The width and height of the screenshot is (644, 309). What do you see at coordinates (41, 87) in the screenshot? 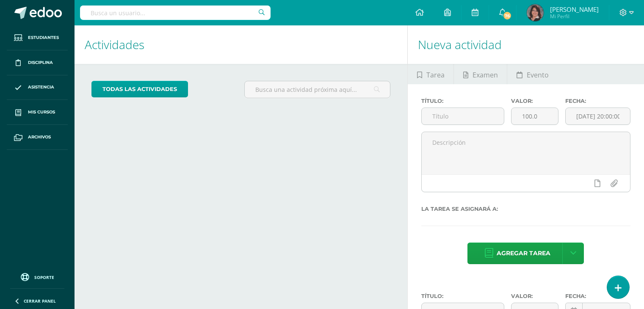
I see `span: Asistencia` at bounding box center [41, 87].